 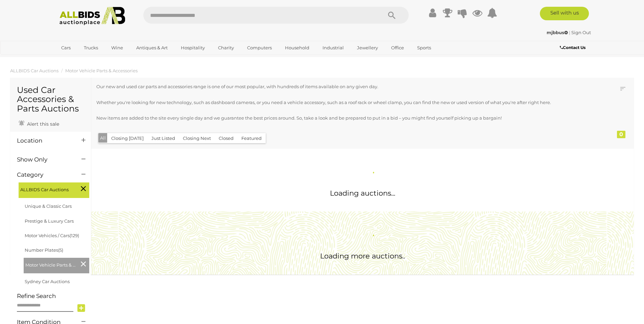 I want to click on a: Office, so click(x=398, y=48).